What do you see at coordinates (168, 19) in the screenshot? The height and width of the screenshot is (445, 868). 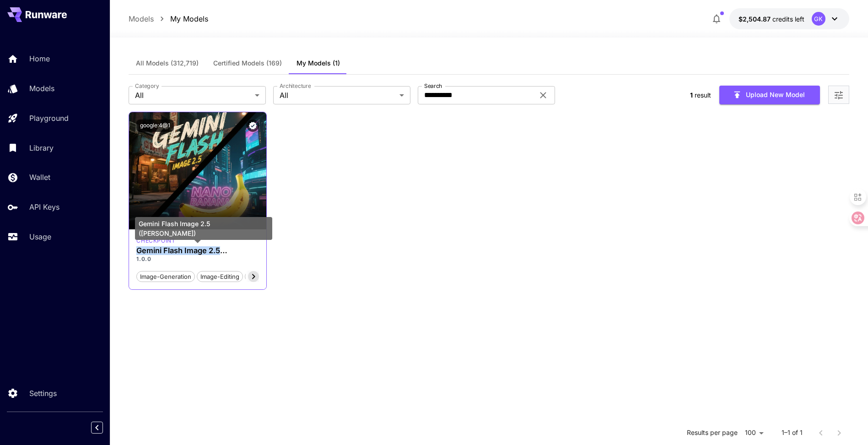 I see `nav: breadcrumb` at bounding box center [168, 19].